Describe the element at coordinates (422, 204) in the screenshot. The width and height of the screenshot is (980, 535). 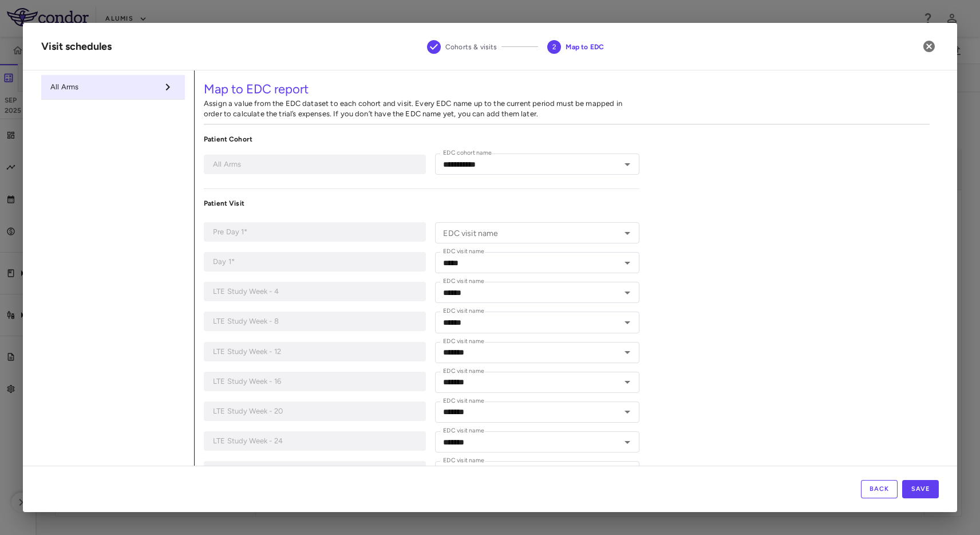
I see `p: Patient Visit` at that location.